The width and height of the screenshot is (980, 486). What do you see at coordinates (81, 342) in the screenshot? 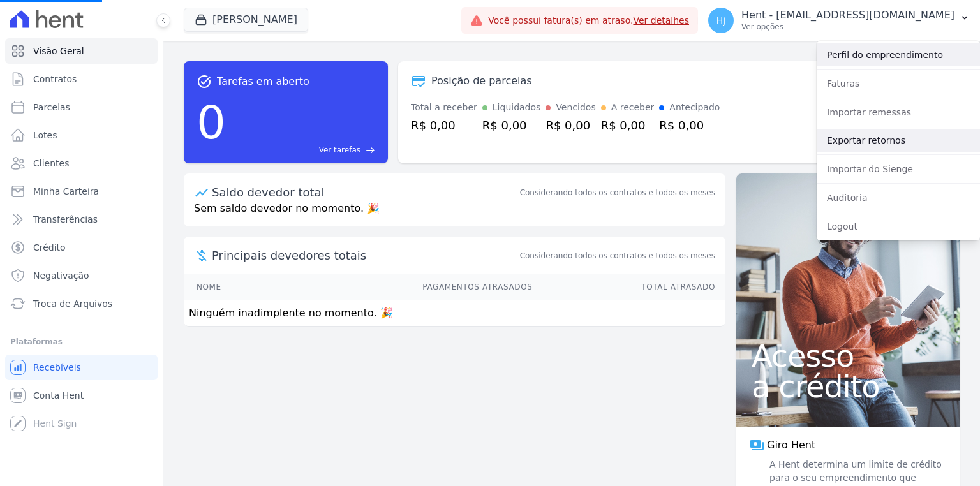
I see `div: Plataformas` at bounding box center [81, 342].